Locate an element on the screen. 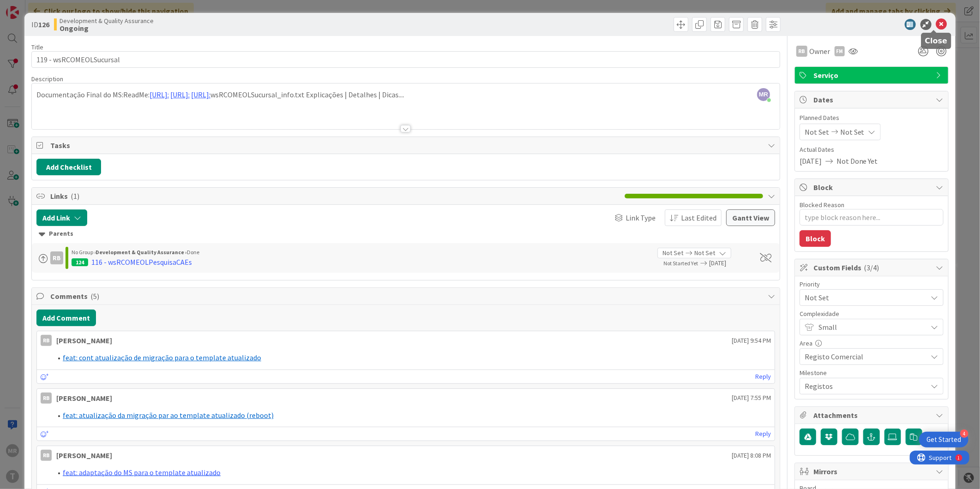 This screenshot has height=489, width=980. div: Parents is located at coordinates (406, 234).